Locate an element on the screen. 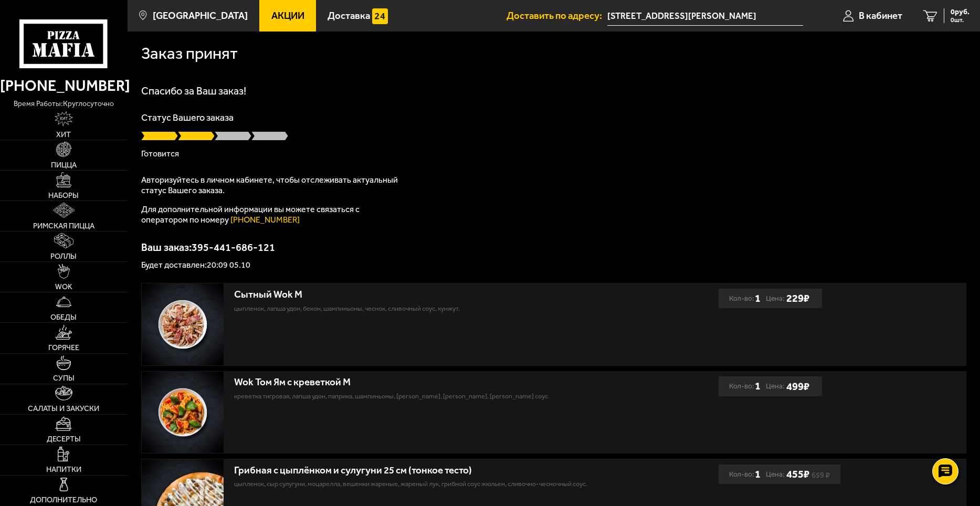 This screenshot has width=980, height=506. span: Супы is located at coordinates (64, 378).